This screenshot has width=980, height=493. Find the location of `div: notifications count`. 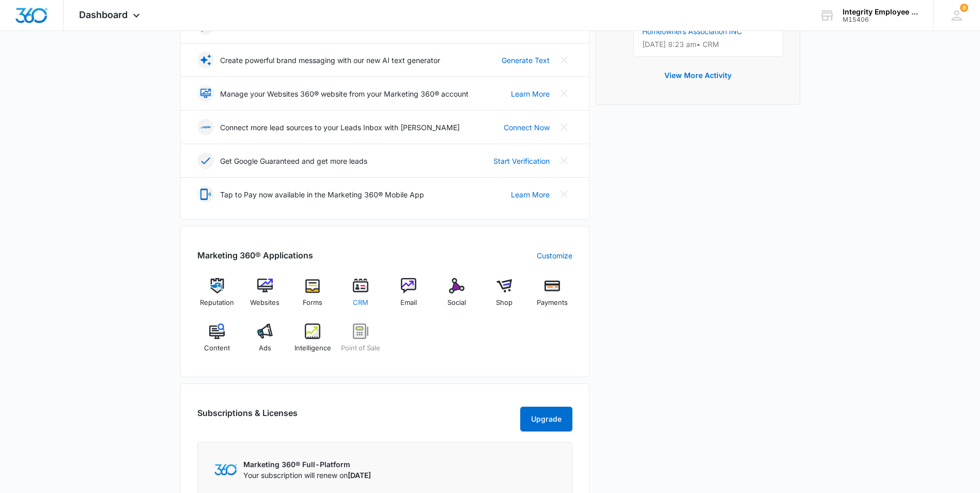

div: notifications count is located at coordinates (963, 8).